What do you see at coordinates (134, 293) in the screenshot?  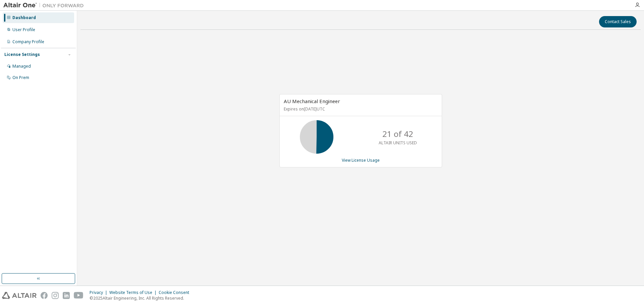 I see `div: Website Terms of Use` at bounding box center [134, 293].